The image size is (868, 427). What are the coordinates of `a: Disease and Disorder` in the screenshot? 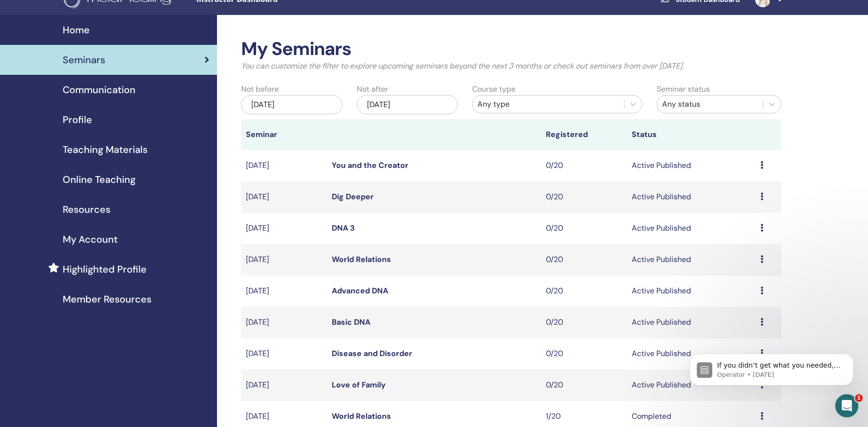 It's located at (372, 353).